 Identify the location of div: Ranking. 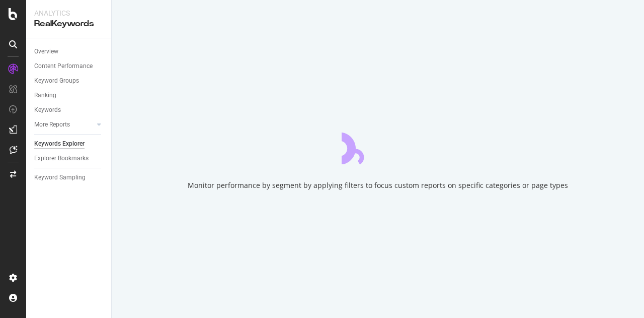
(45, 95).